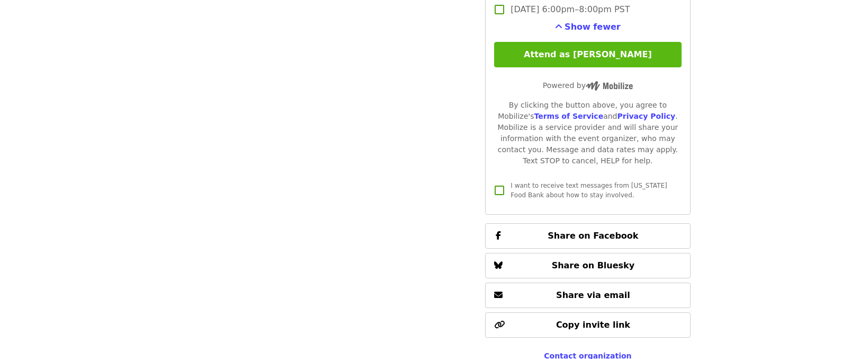 The height and width of the screenshot is (359, 868). I want to click on span: Share on Facebook, so click(593, 235).